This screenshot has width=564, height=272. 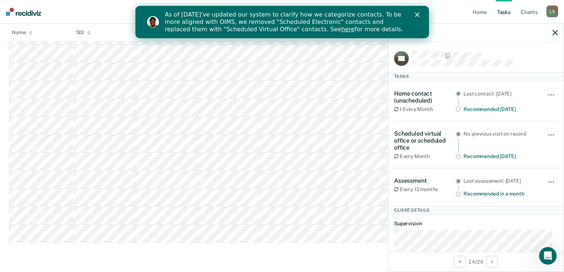 What do you see at coordinates (425, 189) in the screenshot?
I see `div: Every 12 months` at bounding box center [425, 189].